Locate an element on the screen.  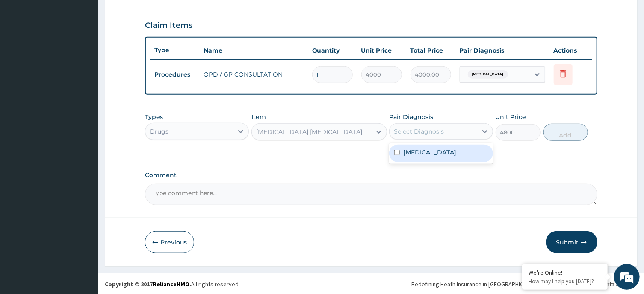
label: Pair Diagnosis is located at coordinates (411, 117).